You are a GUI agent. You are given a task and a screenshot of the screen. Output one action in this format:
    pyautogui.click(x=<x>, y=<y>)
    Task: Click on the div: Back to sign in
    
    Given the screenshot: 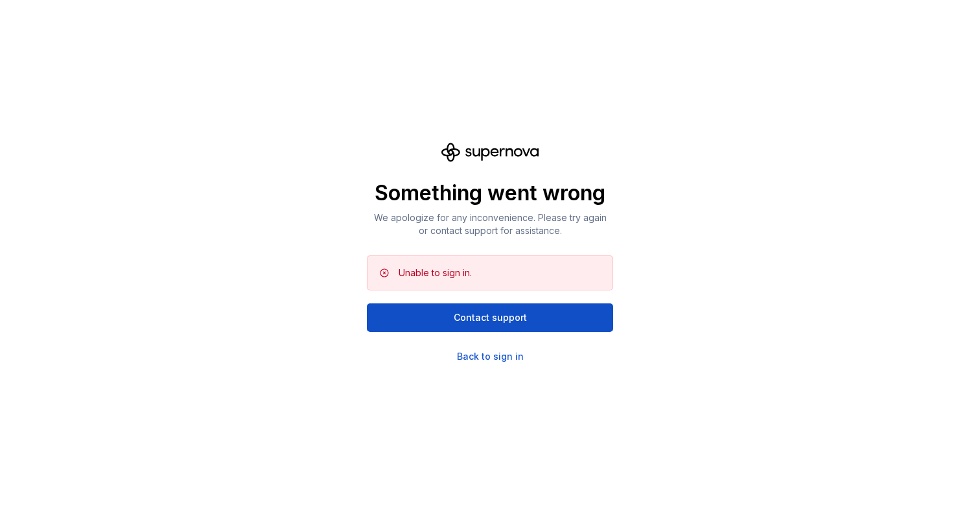 What is the action you would take?
    pyautogui.click(x=490, y=357)
    